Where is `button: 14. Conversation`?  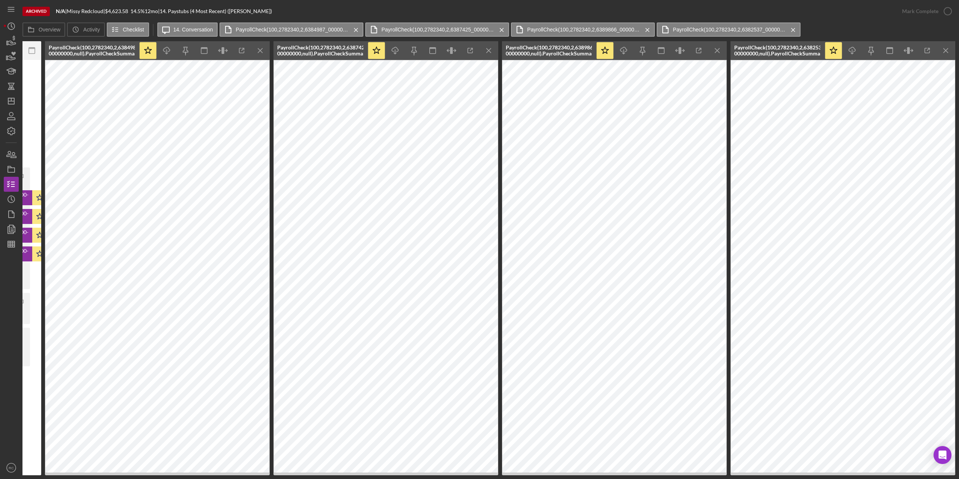
button: 14. Conversation is located at coordinates (188, 30).